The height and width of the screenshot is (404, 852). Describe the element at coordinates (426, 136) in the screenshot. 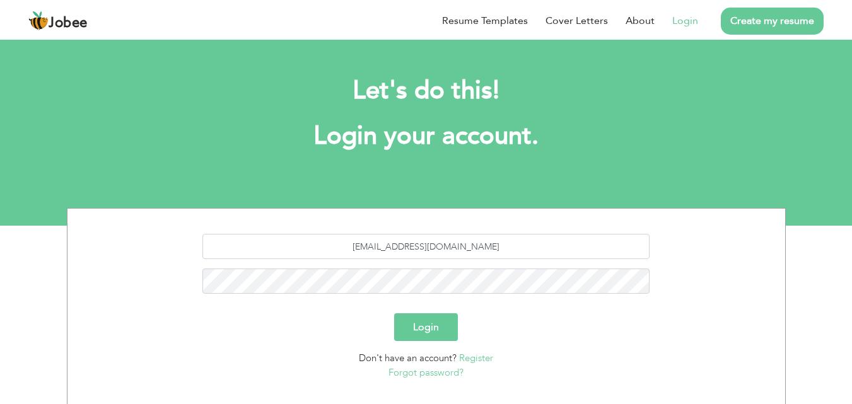

I see `h1: Login your account.` at that location.